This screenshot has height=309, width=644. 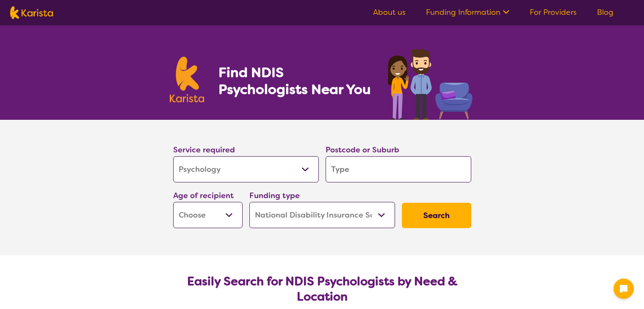 I want to click on label: Age of recipient, so click(x=203, y=195).